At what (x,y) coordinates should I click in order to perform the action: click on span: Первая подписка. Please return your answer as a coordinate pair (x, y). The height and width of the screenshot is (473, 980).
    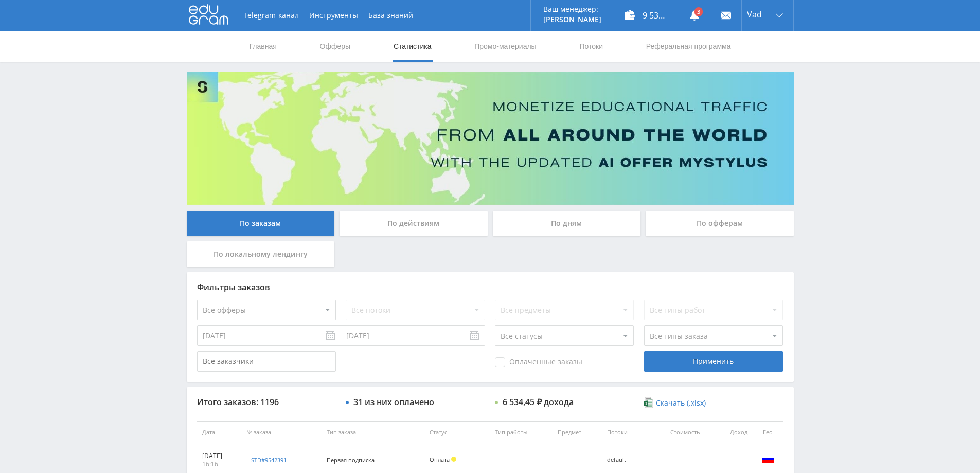
    Looking at the image, I should click on (350, 459).